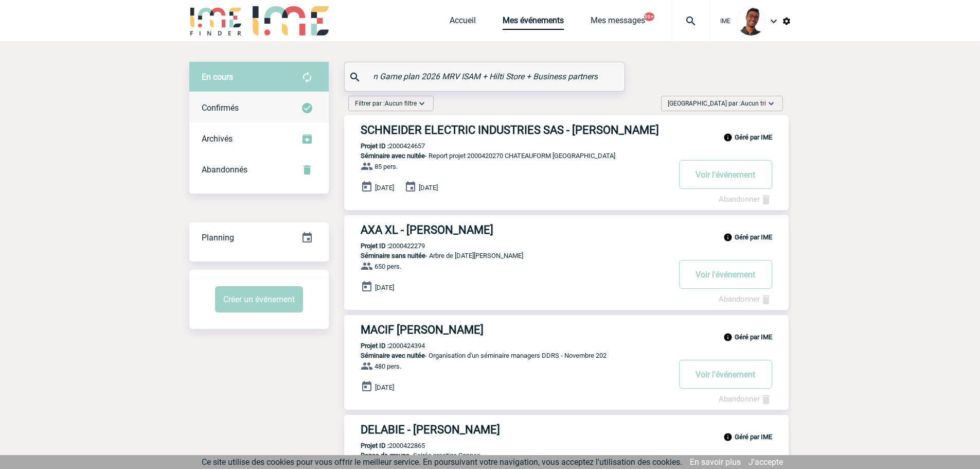 The width and height of the screenshot is (980, 469). I want to click on span: 480 pers., so click(388, 366).